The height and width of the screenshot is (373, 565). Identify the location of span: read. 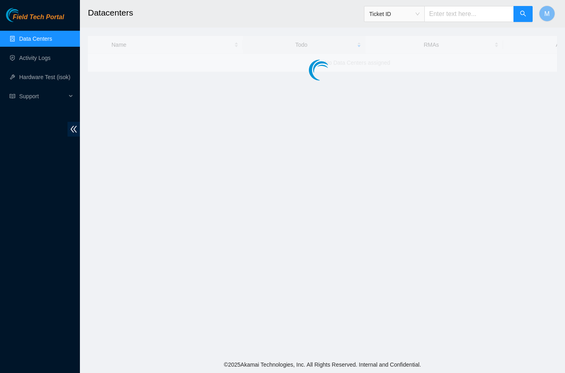
(12, 96).